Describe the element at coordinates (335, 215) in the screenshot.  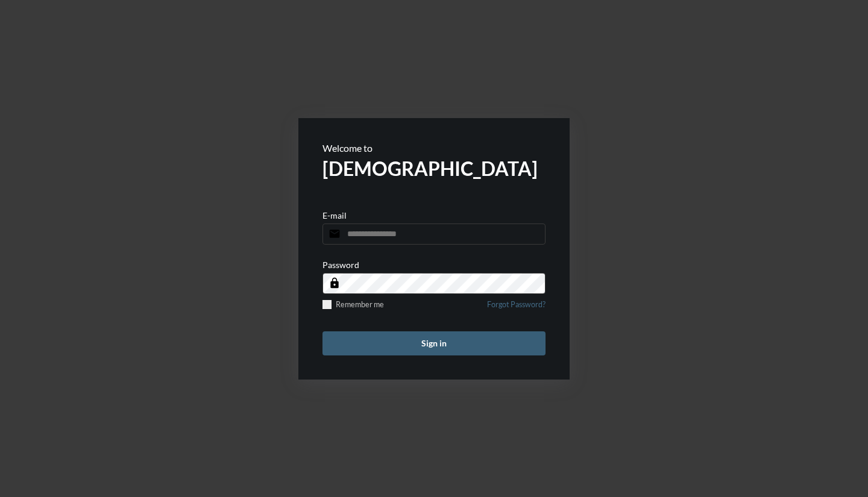
I see `p: E-mail` at that location.